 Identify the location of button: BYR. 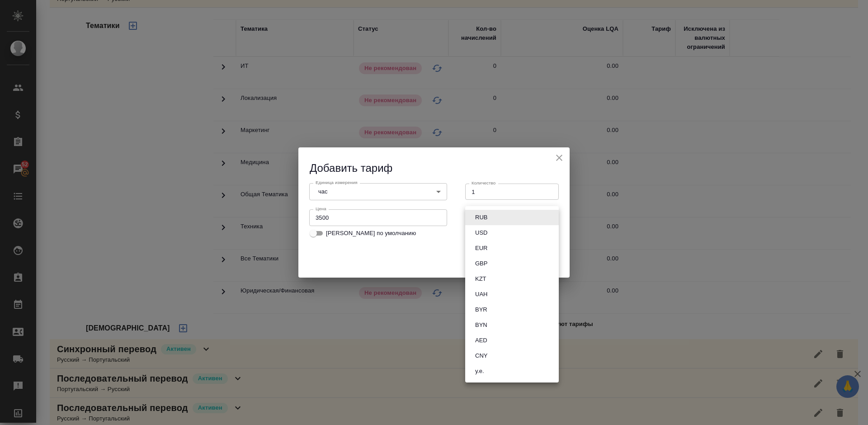
(481, 309).